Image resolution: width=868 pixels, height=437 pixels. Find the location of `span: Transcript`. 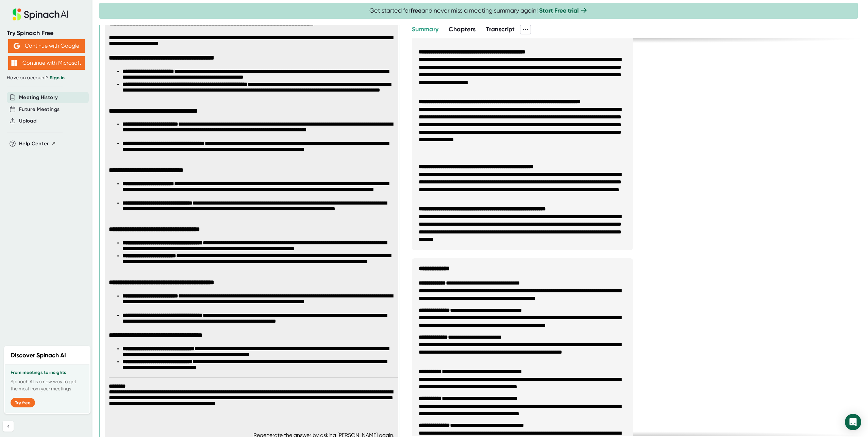

span: Transcript is located at coordinates (500, 29).